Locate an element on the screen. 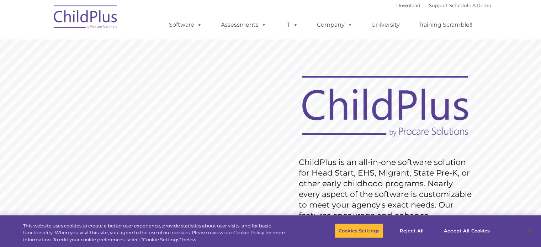 The image size is (541, 247). a: University is located at coordinates (385, 25).